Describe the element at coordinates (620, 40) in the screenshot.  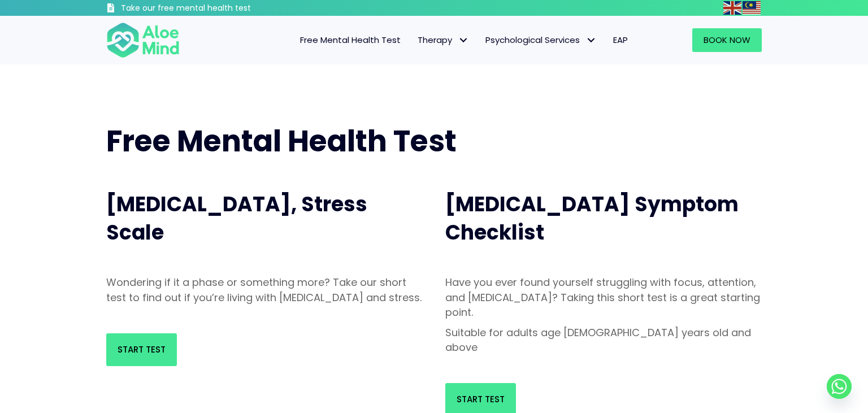
I see `span: EAP` at that location.